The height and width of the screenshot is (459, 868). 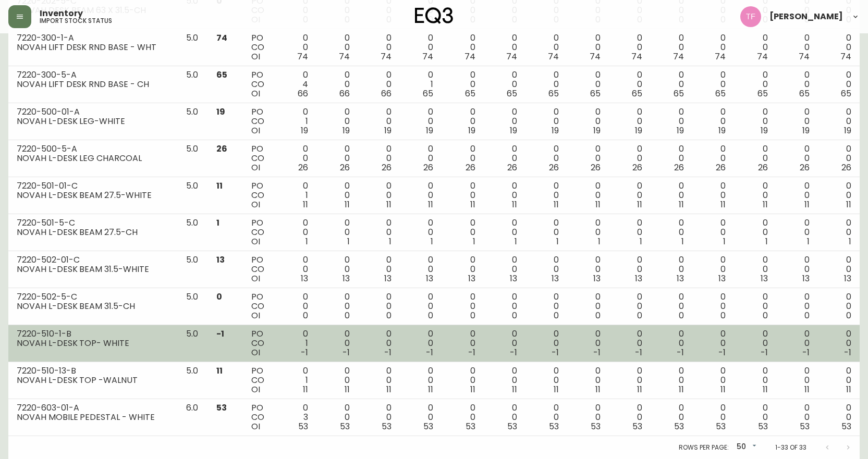 I want to click on div: NOVAH L-DESK LEG CHARCOAL, so click(x=93, y=158).